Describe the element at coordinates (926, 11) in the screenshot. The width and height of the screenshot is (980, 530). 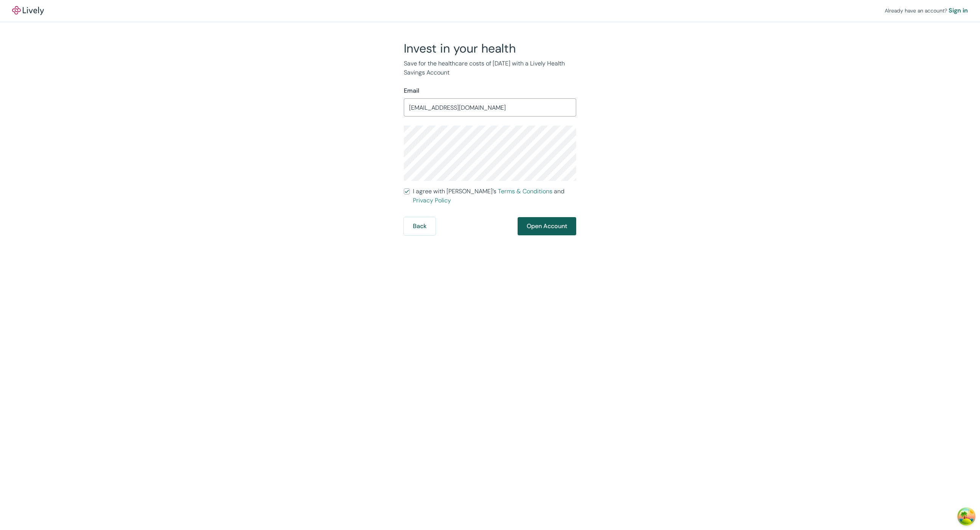
I see `div: Already have an account?` at that location.